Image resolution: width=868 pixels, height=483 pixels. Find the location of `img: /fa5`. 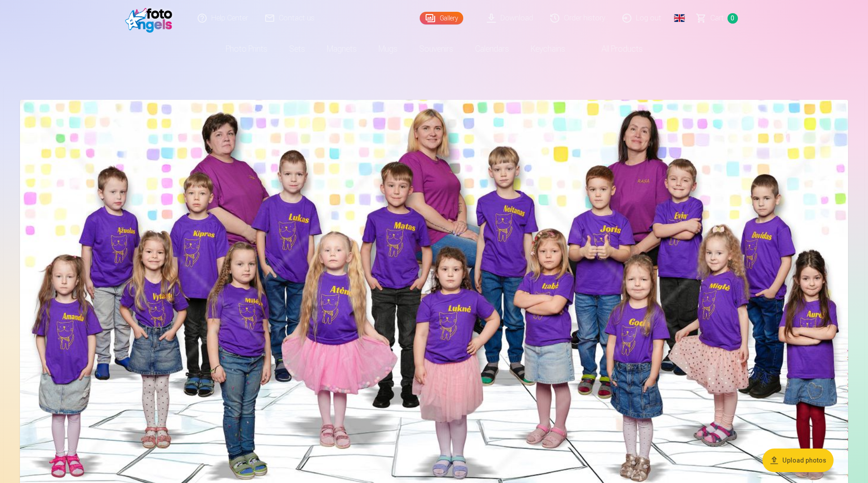

img: /fa5 is located at coordinates (151, 18).